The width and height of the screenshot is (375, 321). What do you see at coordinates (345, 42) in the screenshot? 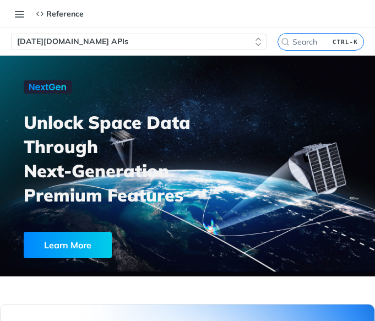
I see `kbd: CTRL-K` at bounding box center [345, 42].